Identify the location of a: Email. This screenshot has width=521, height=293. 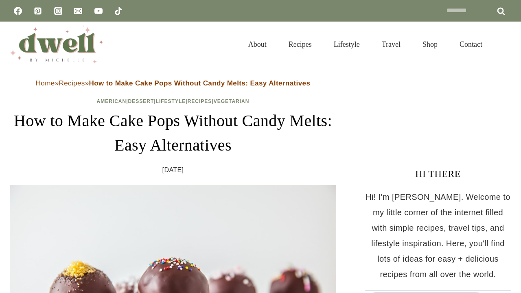
(78, 11).